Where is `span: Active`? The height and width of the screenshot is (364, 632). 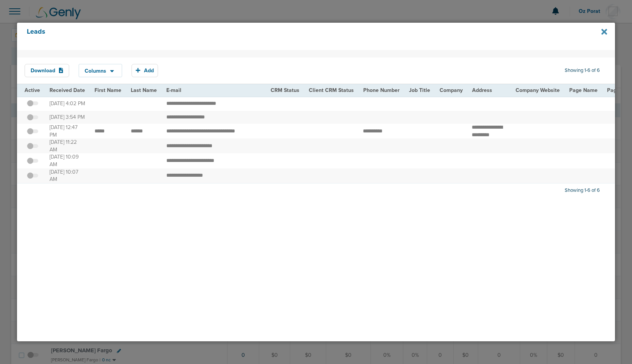
span: Active is located at coordinates (32, 90).